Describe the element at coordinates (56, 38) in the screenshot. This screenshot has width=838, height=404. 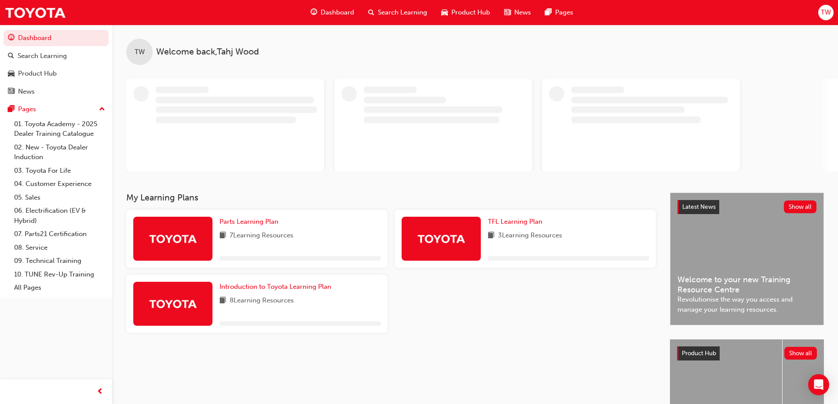
I see `a: Dashboard` at that location.